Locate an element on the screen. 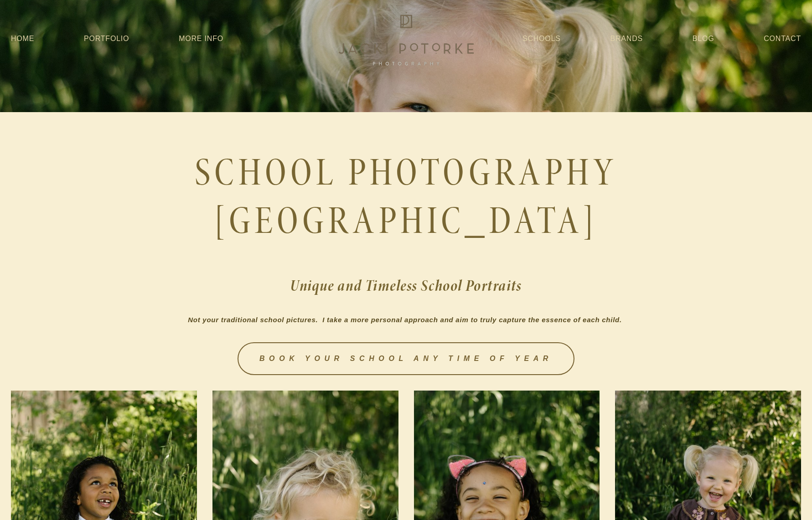 Image resolution: width=812 pixels, height=520 pixels. a: Schools is located at coordinates (542, 39).